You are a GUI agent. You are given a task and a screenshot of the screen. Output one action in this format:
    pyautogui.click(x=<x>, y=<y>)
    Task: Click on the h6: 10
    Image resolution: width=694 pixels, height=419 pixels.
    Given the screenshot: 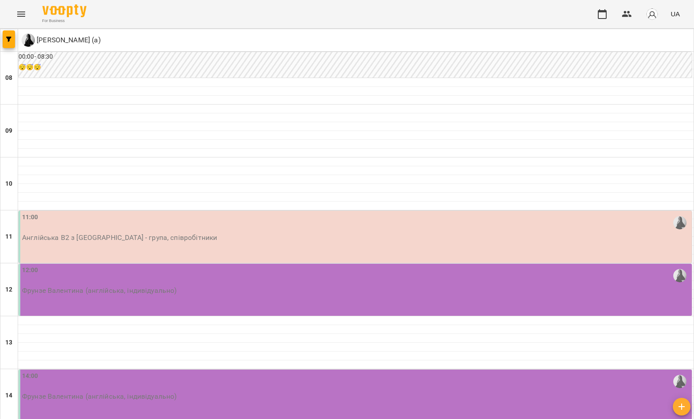 What is the action you would take?
    pyautogui.click(x=9, y=184)
    